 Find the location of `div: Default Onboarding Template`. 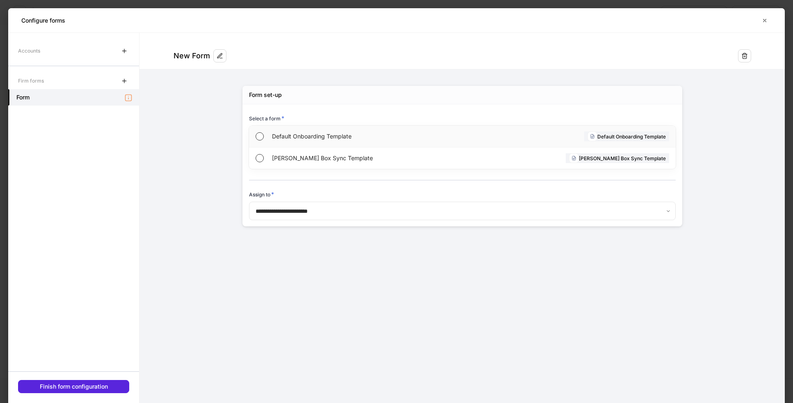

div: Default Onboarding Template is located at coordinates (627, 136).